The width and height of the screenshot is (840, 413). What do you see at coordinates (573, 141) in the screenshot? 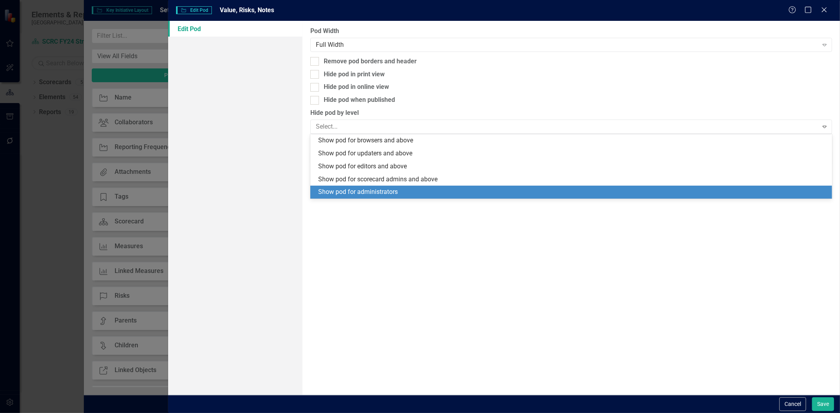
I see `div: Show pod for browsers and above` at bounding box center [573, 141].